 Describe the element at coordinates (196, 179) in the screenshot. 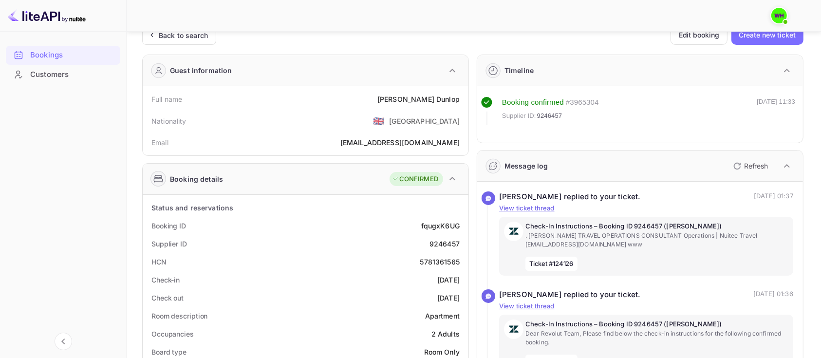

I see `div: Booking details` at that location.